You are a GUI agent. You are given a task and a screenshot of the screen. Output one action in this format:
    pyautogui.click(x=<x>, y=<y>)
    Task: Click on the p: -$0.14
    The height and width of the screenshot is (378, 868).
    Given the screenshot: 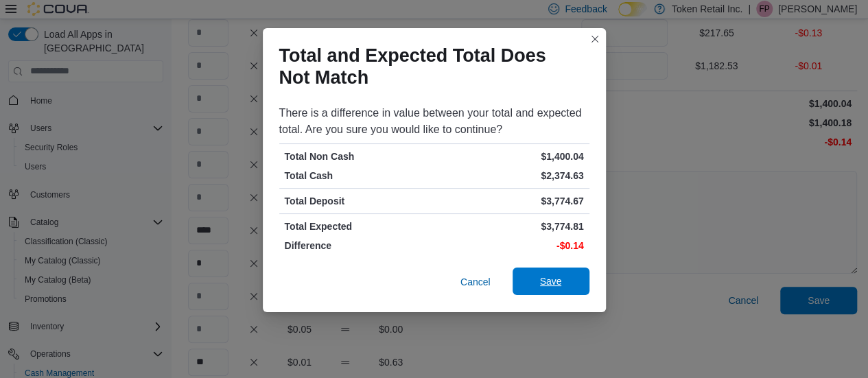 What is the action you would take?
    pyautogui.click(x=511, y=245)
    